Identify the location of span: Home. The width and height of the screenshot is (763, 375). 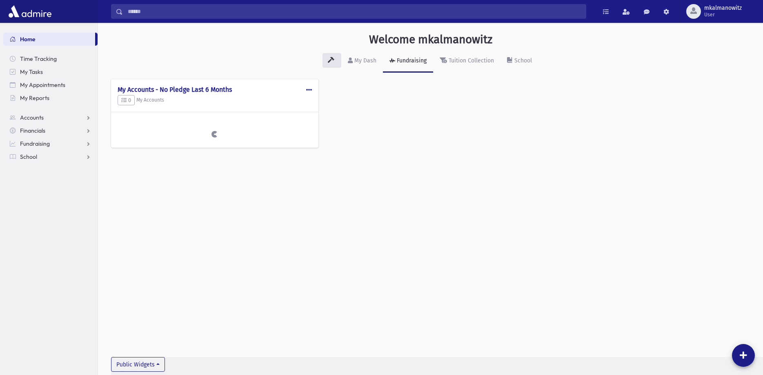
(28, 39).